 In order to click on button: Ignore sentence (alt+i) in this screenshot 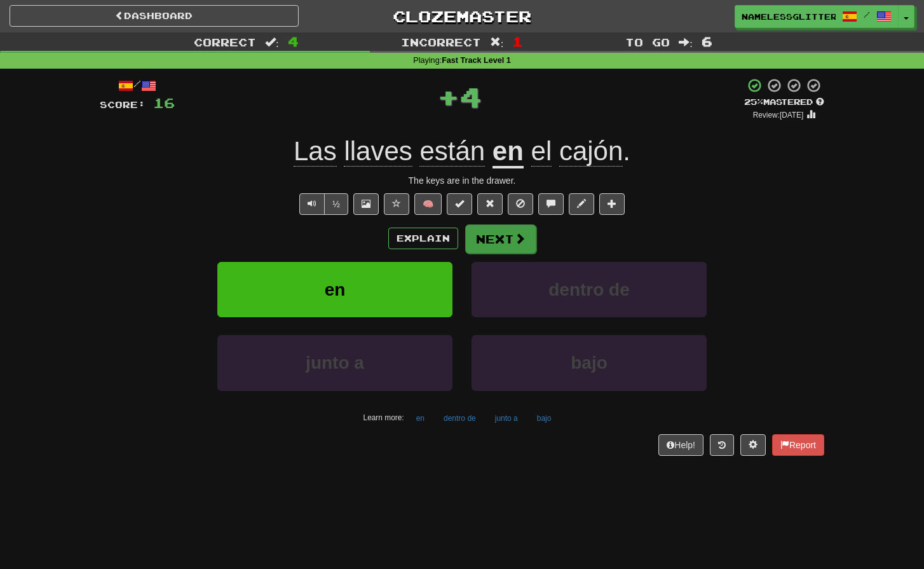, I will do `click(520, 204)`.